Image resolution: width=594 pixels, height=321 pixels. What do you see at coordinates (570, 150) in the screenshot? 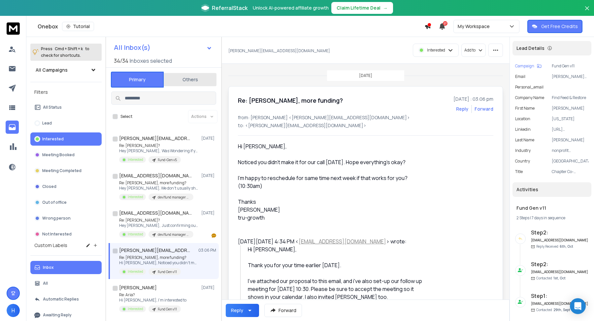
I see `p: nonprofit organization management` at bounding box center [570, 150].